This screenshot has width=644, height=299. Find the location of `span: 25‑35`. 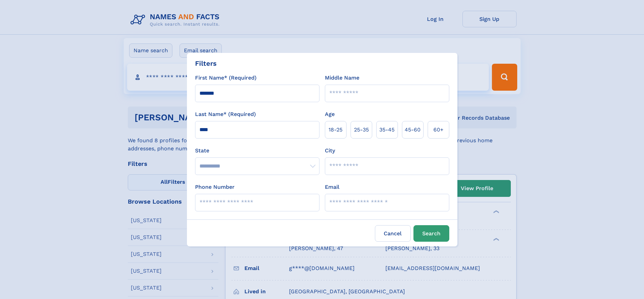

span: 25‑35 is located at coordinates (361, 130).